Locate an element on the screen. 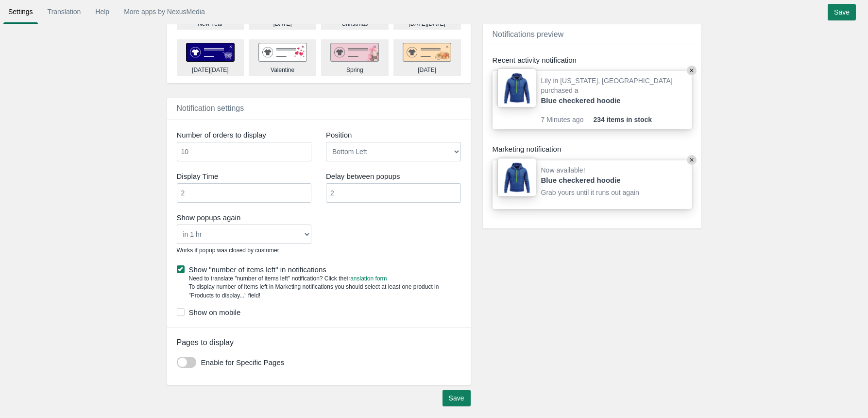 This screenshot has height=418, width=868. input: Display Time is located at coordinates (244, 193).